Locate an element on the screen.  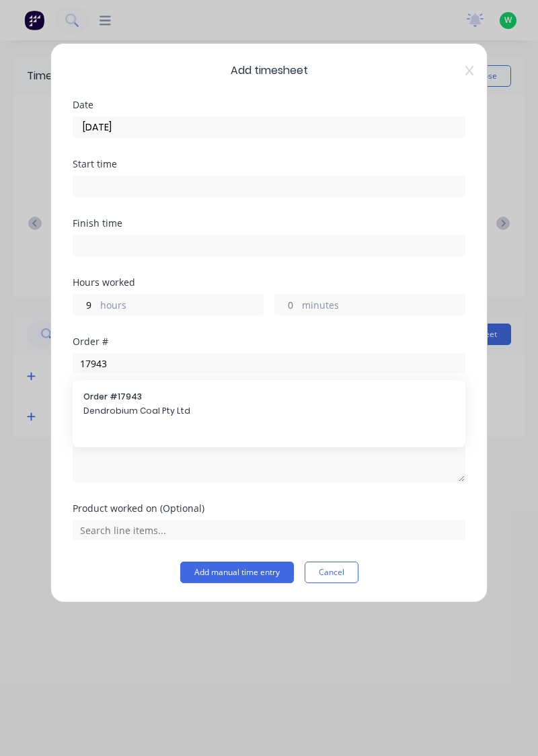
input: Search line items... is located at coordinates (269, 530).